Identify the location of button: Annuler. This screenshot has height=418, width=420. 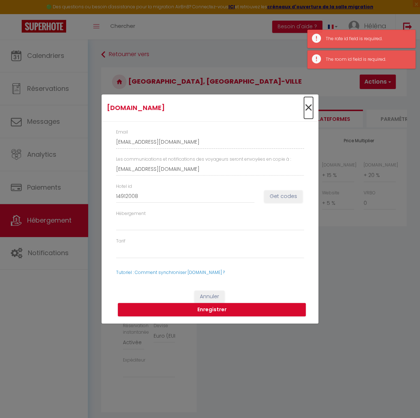
(209, 297).